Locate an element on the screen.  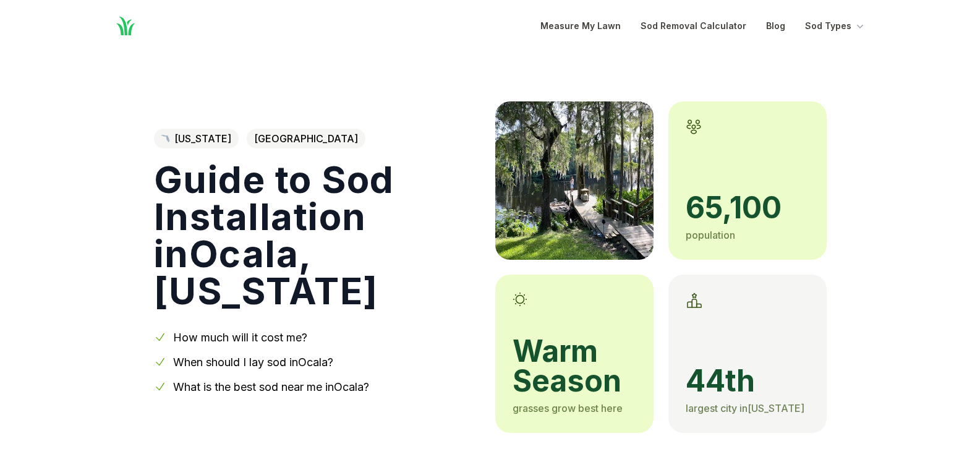
a: How much will it cost me? is located at coordinates (240, 337).